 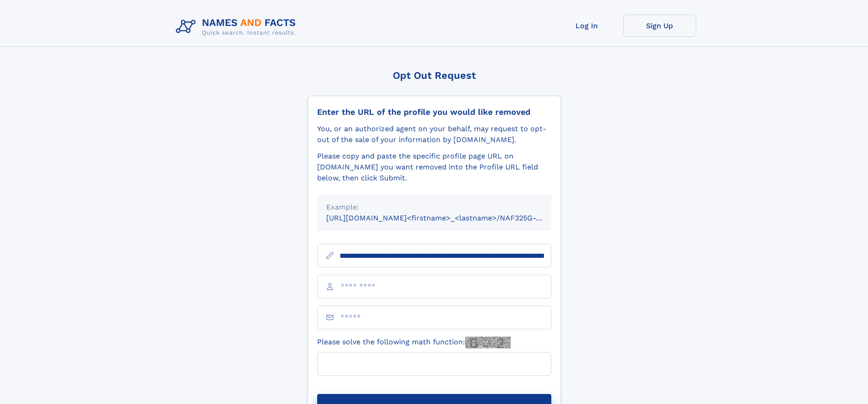 I want to click on label: Please solve the following math function:, so click(x=414, y=342).